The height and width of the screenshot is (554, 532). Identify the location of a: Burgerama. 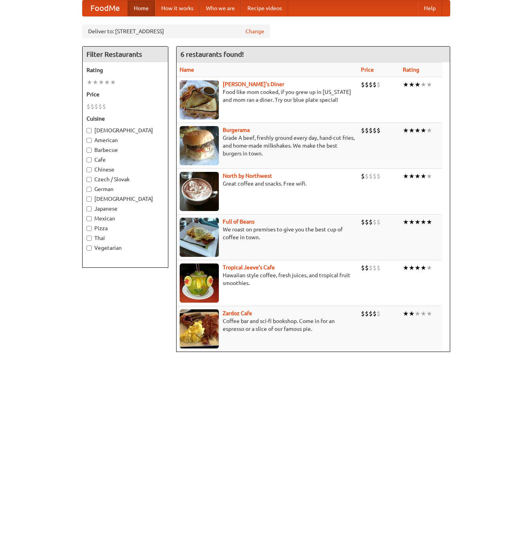
(236, 130).